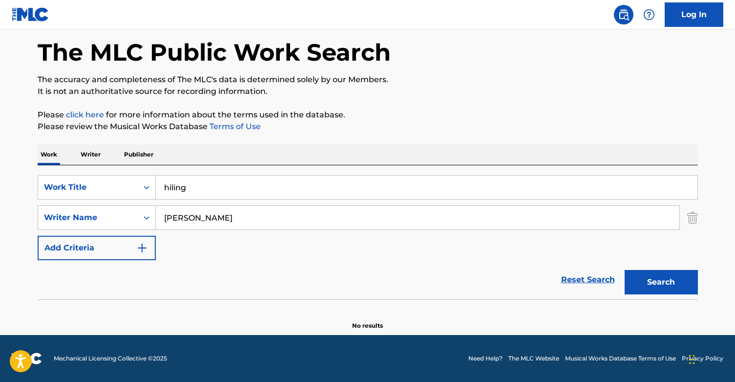 Image resolution: width=735 pixels, height=382 pixels. Describe the element at coordinates (486, 358) in the screenshot. I see `a: Need Help?` at that location.